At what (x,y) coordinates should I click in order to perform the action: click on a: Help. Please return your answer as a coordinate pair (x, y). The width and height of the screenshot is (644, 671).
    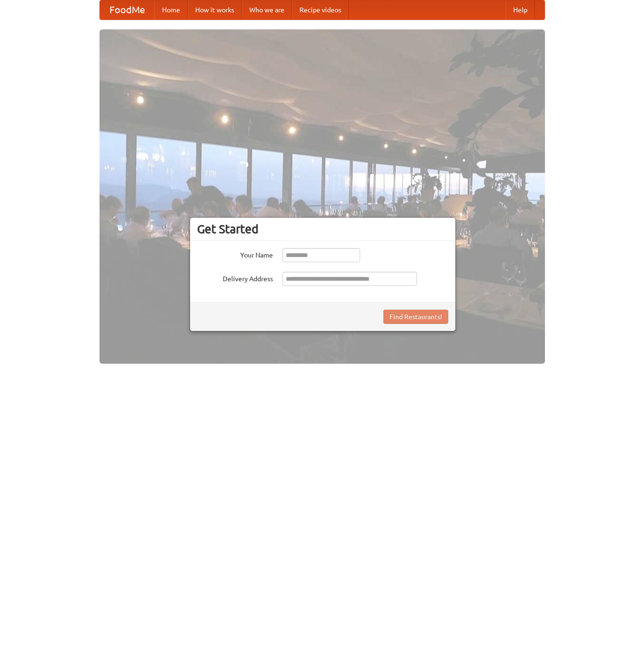
    Looking at the image, I should click on (521, 10).